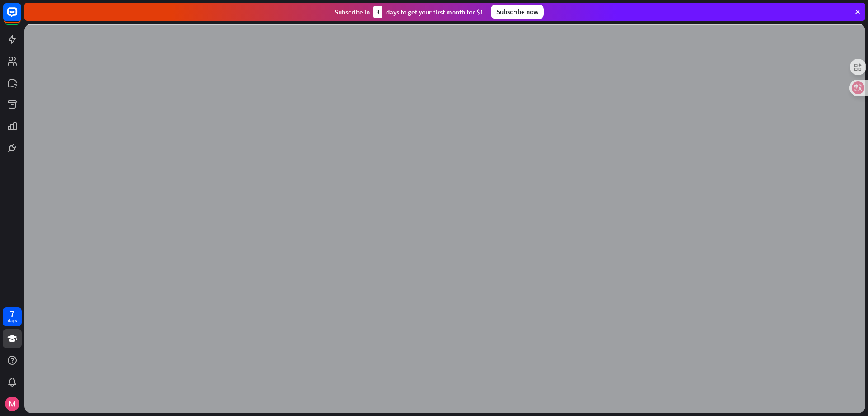 The height and width of the screenshot is (416, 868). I want to click on div: 7, so click(12, 313).